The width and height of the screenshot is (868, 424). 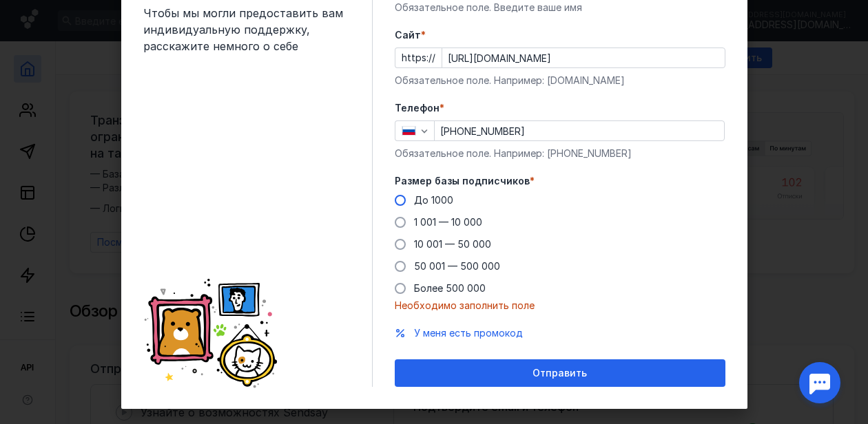 I want to click on button: У меня есть промокод, so click(x=468, y=333).